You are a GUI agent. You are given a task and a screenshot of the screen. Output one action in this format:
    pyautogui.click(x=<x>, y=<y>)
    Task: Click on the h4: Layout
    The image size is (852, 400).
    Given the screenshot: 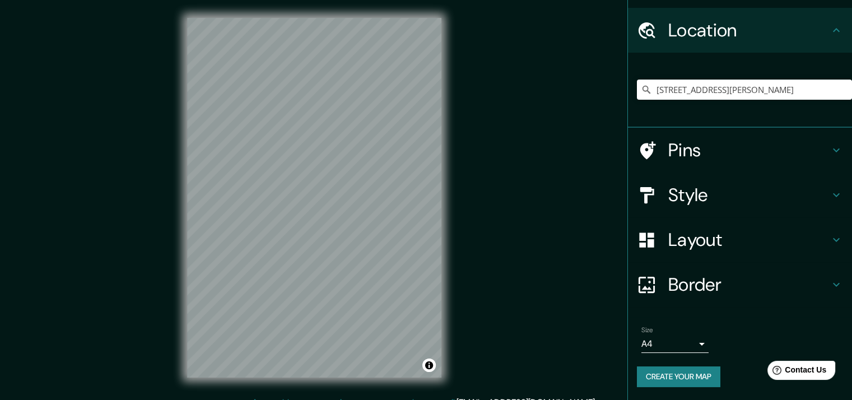 What is the action you would take?
    pyautogui.click(x=749, y=240)
    